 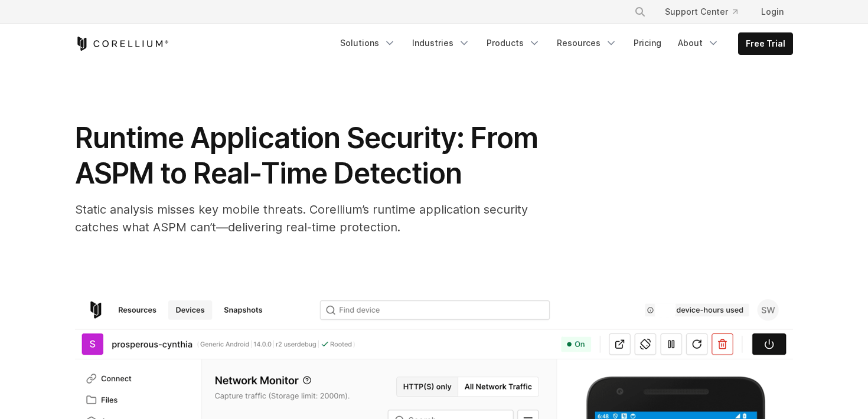 What do you see at coordinates (765, 43) in the screenshot?
I see `a: Free Trial` at bounding box center [765, 43].